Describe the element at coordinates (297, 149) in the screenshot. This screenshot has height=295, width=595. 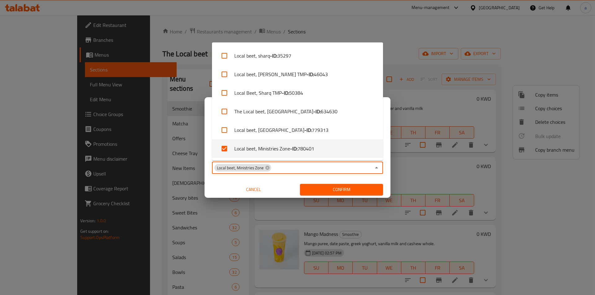
I see `li: Local beet, Ministries Zone` at that location.